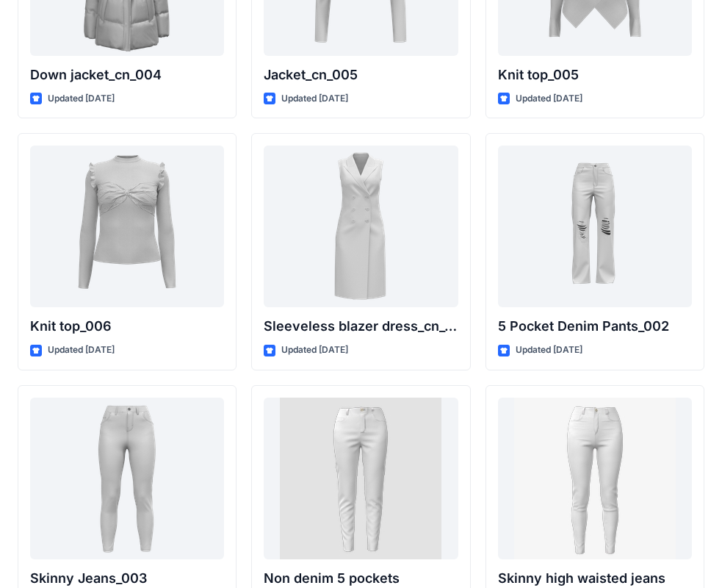 The width and height of the screenshot is (722, 588). I want to click on p: Knit top_006, so click(127, 326).